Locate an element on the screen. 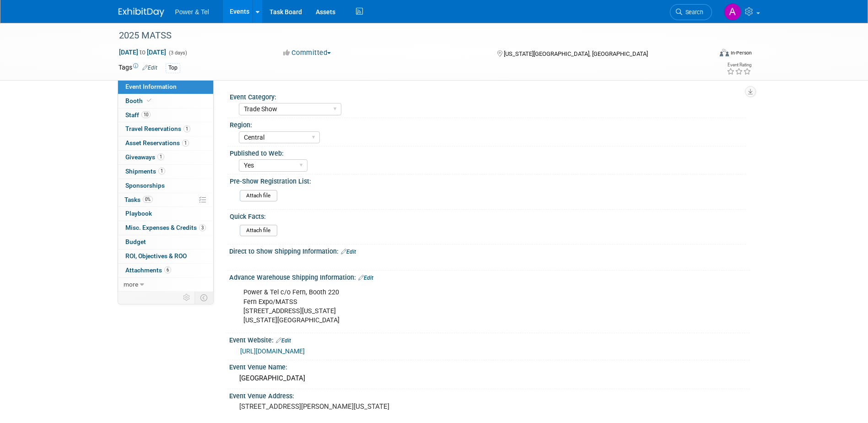  span: (3 days) is located at coordinates (178, 53).